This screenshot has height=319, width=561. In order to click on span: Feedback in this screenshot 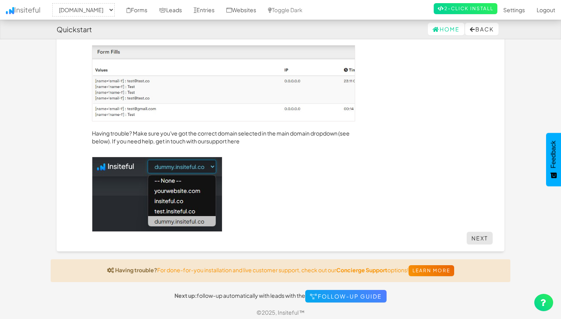, I will do `click(553, 154)`.